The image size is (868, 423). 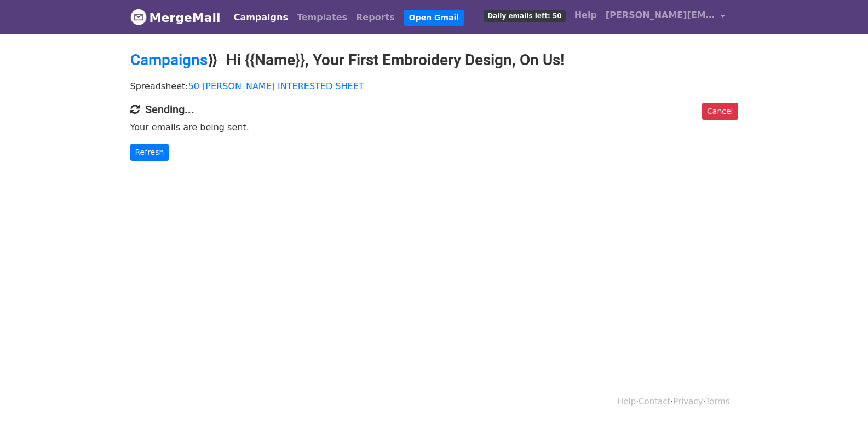 What do you see at coordinates (149, 152) in the screenshot?
I see `a: Refresh` at bounding box center [149, 152].